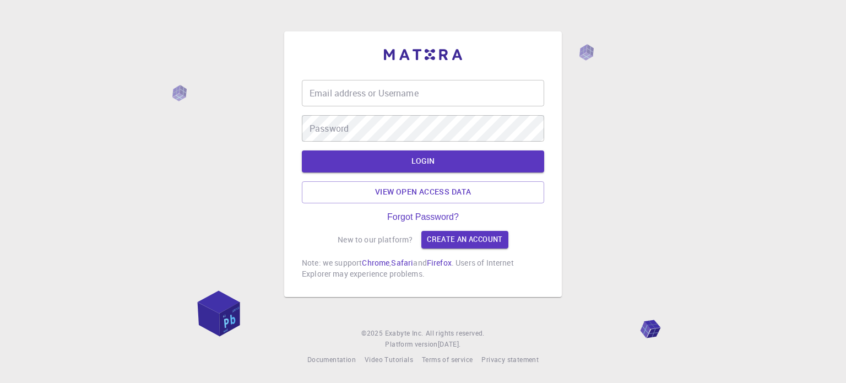 The image size is (846, 383). What do you see at coordinates (447, 360) in the screenshot?
I see `a: Terms of service` at bounding box center [447, 360].